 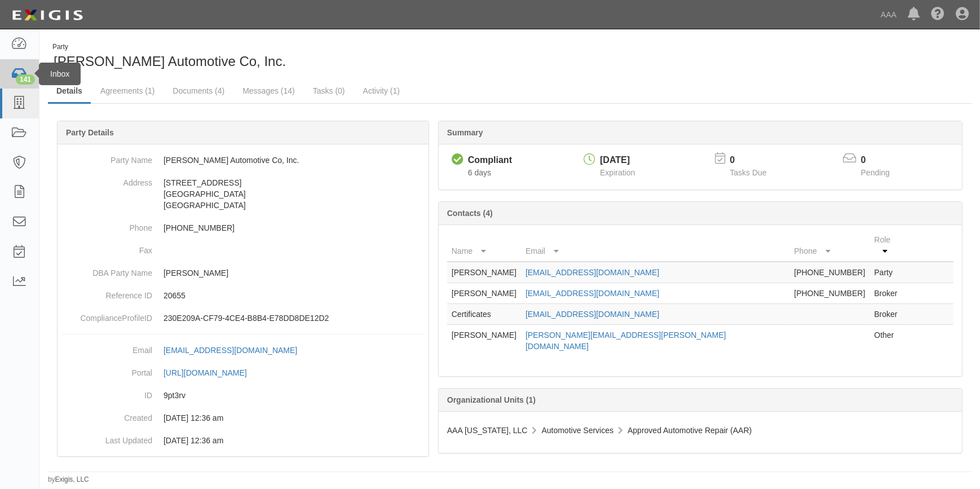 What do you see at coordinates (875, 172) in the screenshot?
I see `span: Pending` at bounding box center [875, 172].